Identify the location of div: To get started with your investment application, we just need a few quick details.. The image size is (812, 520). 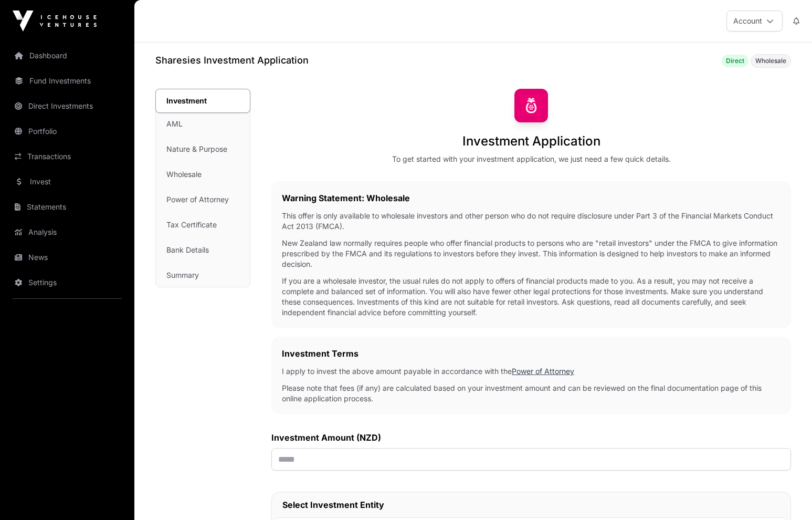
(531, 160).